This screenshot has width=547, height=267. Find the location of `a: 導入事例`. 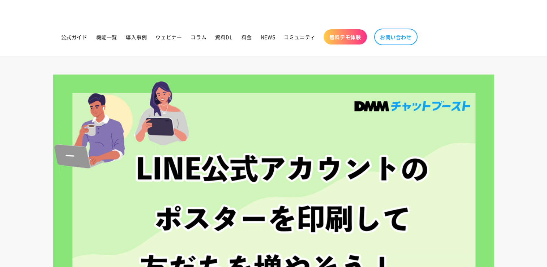

a: 導入事例 is located at coordinates (136, 37).